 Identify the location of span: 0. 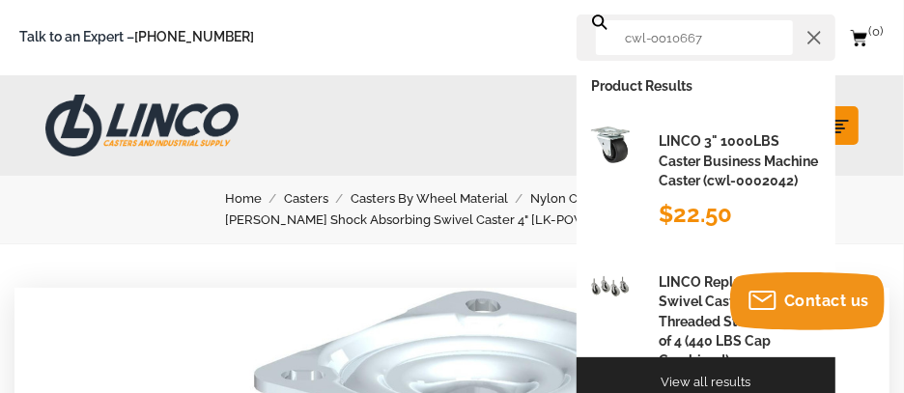
(875, 31).